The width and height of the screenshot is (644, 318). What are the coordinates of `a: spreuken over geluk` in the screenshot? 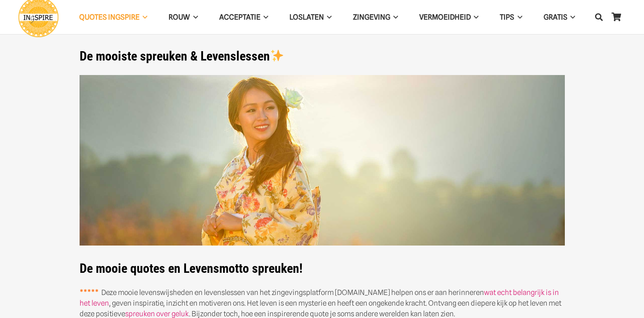 It's located at (157, 314).